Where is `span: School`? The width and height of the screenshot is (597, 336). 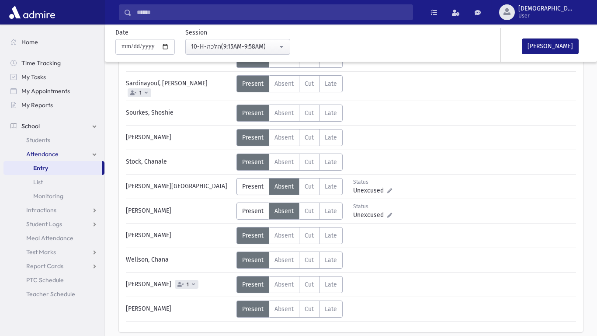
span: School is located at coordinates (31, 126).